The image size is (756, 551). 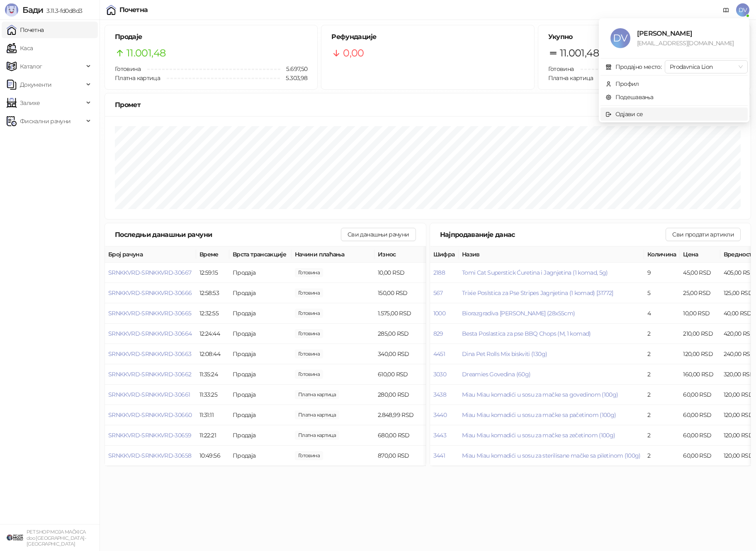 What do you see at coordinates (150, 435) in the screenshot?
I see `span: SRNKKVRD-SRNKKVRD-30659` at bounding box center [150, 435].